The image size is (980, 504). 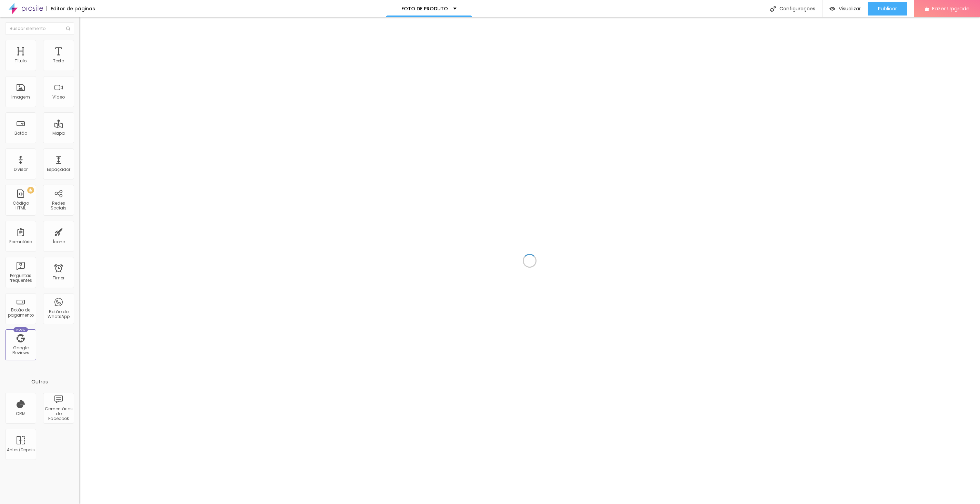 I want to click on div: Botão do WhatsApp, so click(x=58, y=314).